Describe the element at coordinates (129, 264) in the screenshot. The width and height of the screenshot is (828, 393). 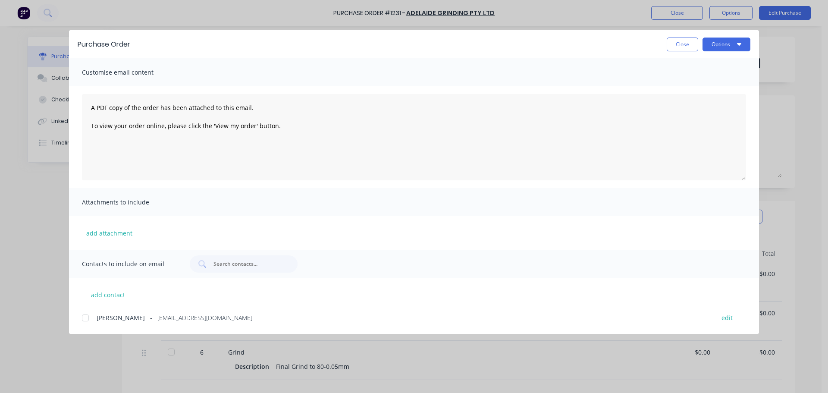
I see `span: Contacts to include on email` at that location.